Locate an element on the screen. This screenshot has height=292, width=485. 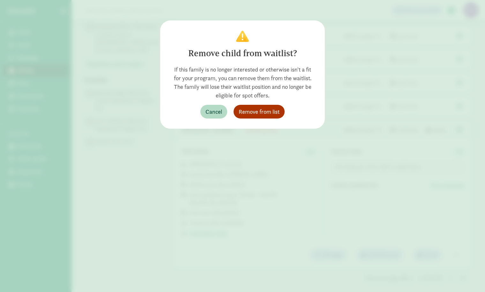
img: Confirm is located at coordinates (243, 36).